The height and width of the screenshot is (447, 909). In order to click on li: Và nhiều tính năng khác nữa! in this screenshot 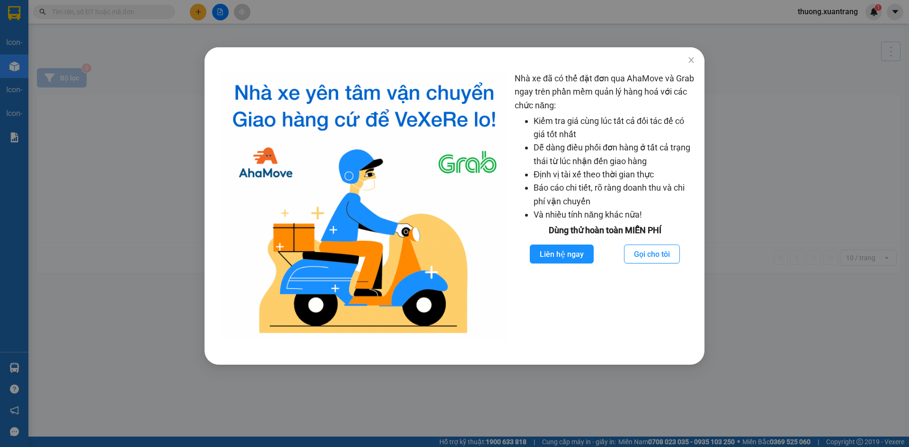, I will do `click(614, 215)`.